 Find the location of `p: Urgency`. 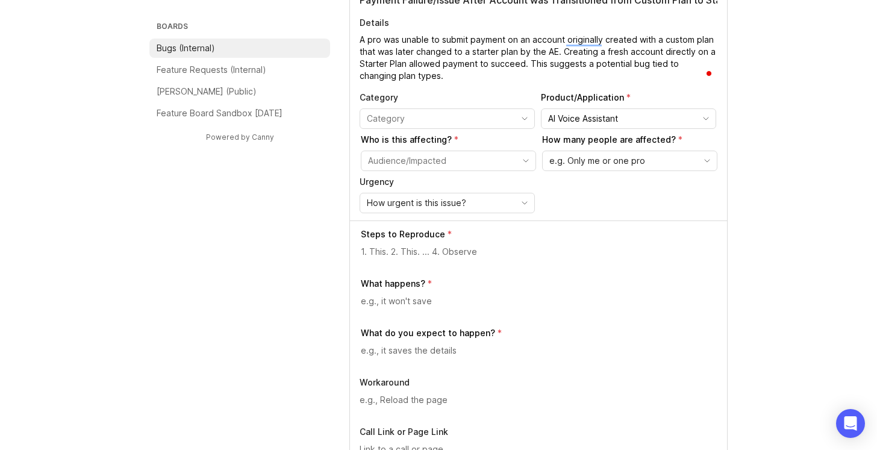

p: Urgency is located at coordinates (447, 182).